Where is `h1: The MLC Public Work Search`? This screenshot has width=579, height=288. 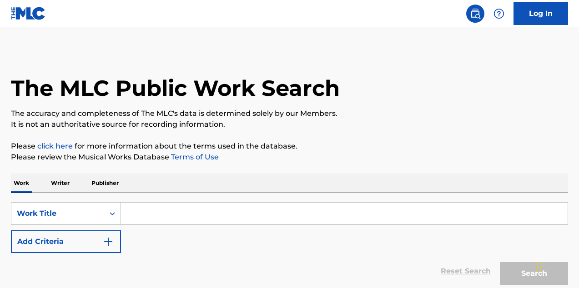 h1: The MLC Public Work Search is located at coordinates (175, 88).